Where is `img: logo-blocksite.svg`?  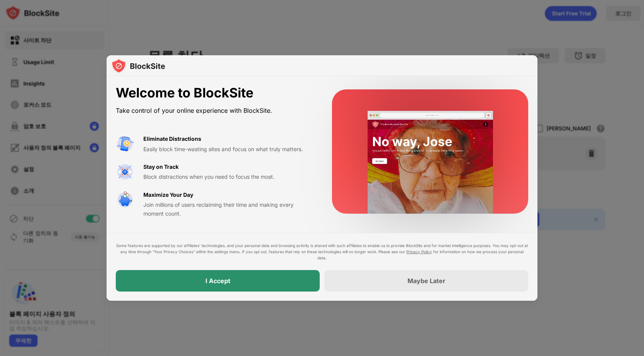 img: logo-blocksite.svg is located at coordinates (138, 66).